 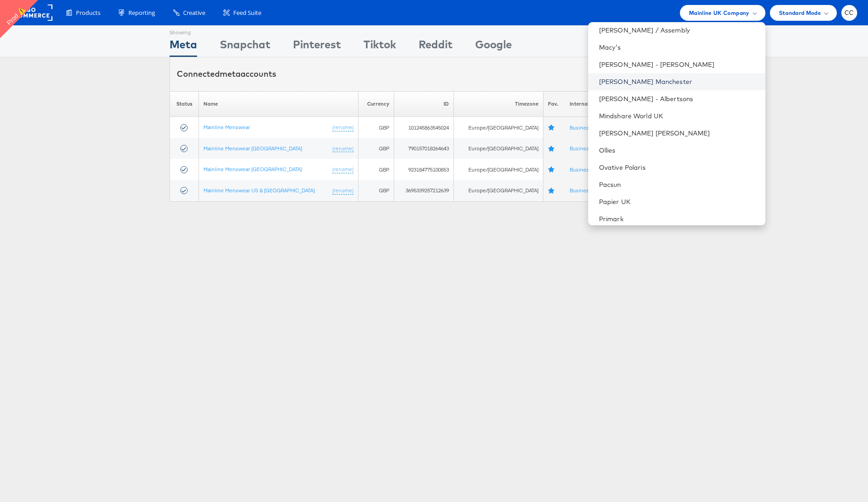 I want to click on a: Papier UK, so click(x=678, y=202).